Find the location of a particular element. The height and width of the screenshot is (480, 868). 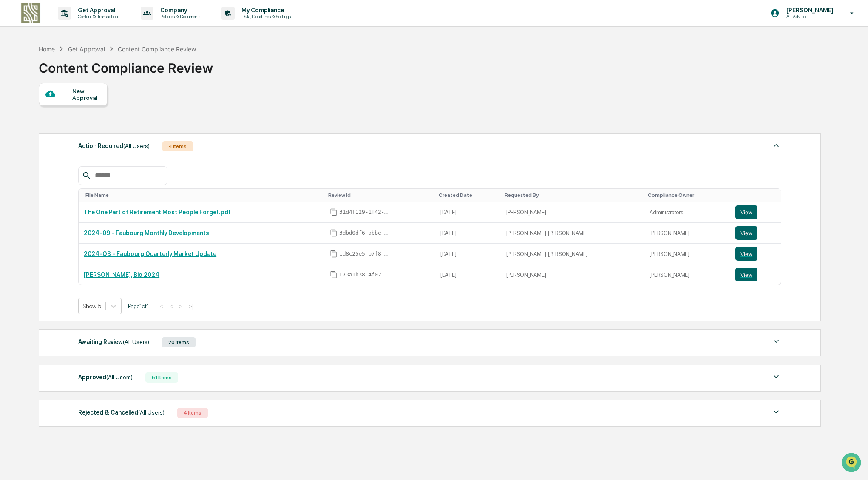

div: Rejected & Cancelled is located at coordinates (121, 413).